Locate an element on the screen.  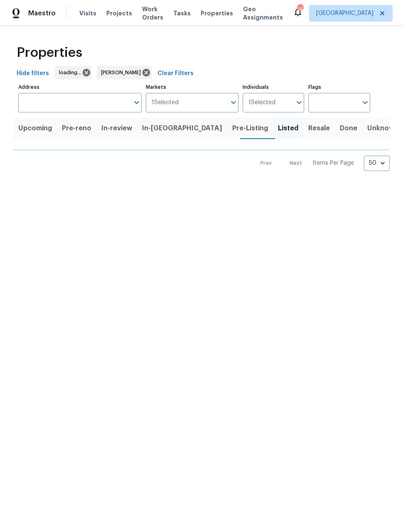
span: Done is located at coordinates (349, 128).